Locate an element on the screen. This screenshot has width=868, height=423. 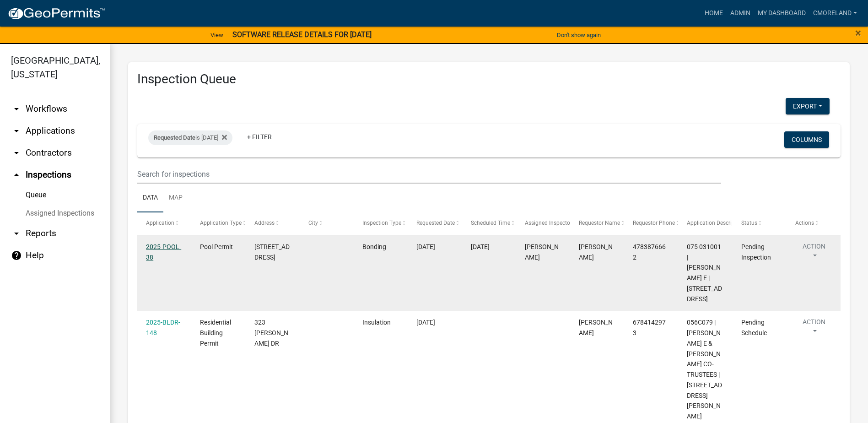
span: Insulation is located at coordinates (377, 323).